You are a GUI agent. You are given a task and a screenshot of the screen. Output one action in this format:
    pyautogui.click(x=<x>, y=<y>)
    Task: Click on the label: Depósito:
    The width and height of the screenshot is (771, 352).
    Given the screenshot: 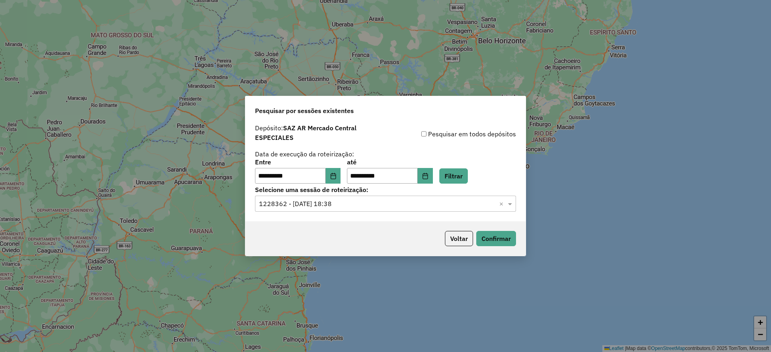 What is the action you would take?
    pyautogui.click(x=320, y=133)
    